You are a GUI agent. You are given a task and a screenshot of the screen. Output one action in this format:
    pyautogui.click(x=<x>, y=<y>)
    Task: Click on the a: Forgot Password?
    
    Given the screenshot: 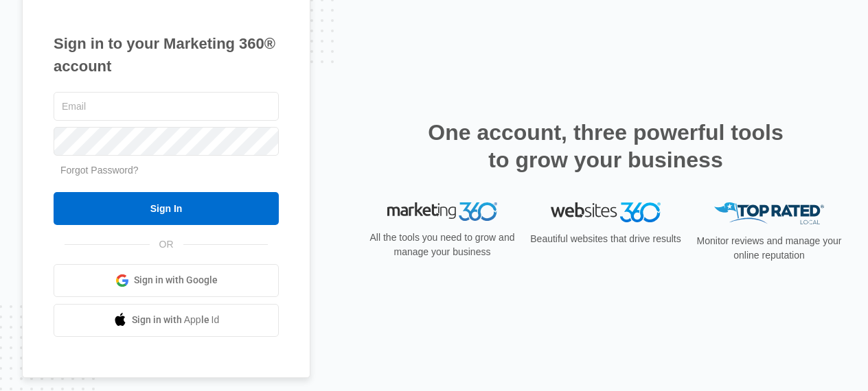 What is the action you would take?
    pyautogui.click(x=100, y=170)
    